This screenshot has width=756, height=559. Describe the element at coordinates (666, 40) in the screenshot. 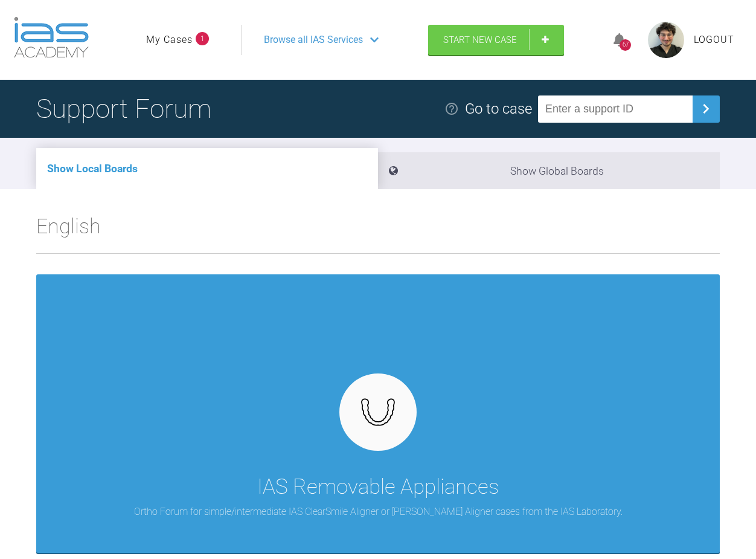

I see `img: profile.png` at that location.